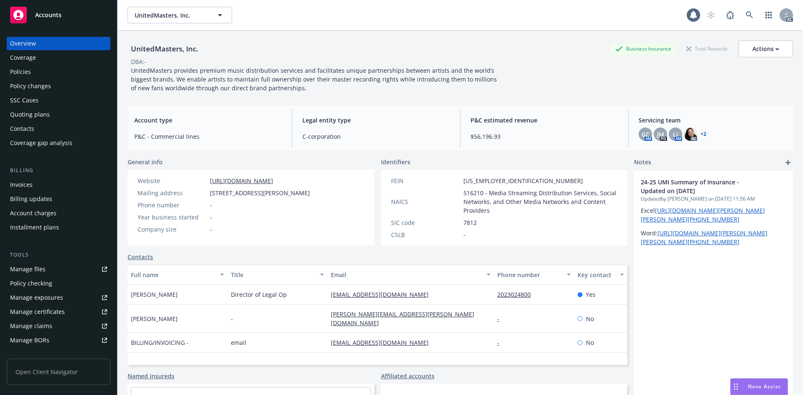 The width and height of the screenshot is (803, 395). I want to click on a: Policies, so click(59, 72).